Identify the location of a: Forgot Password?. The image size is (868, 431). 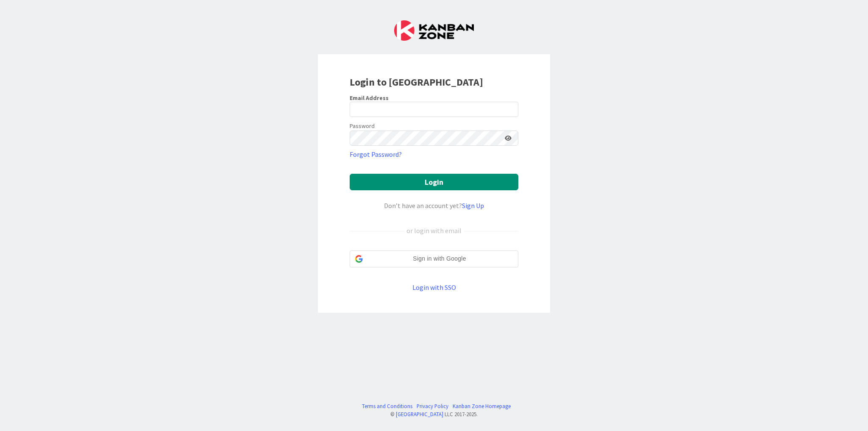
(376, 155).